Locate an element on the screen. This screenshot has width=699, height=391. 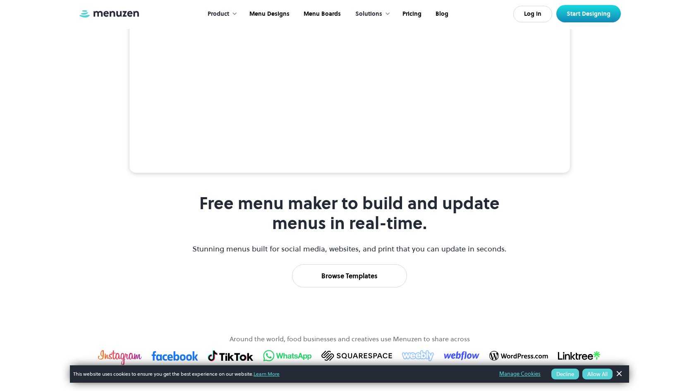
span: This website uses cookies to ensure you get the best experience on our website. is located at coordinates (280, 374).